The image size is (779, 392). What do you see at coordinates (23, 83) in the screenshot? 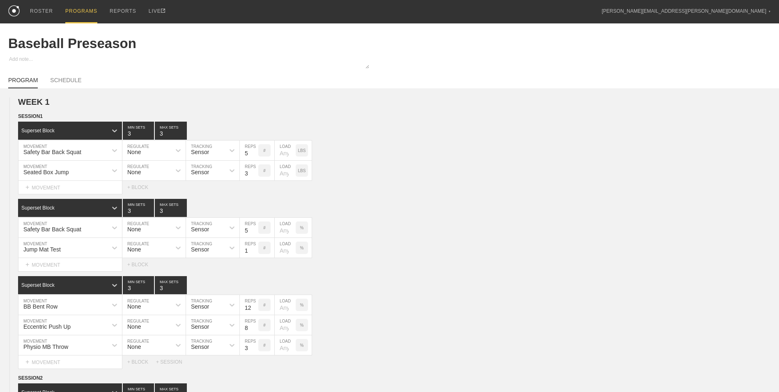
I see `a: PROGRAM` at bounding box center [23, 83].